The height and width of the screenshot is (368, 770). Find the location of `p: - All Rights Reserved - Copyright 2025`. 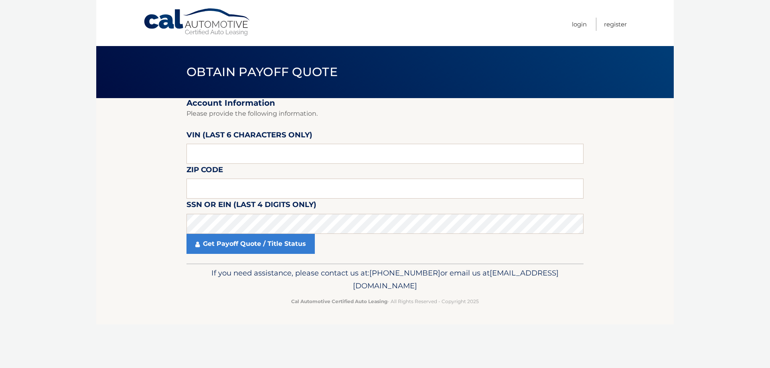

p: - All Rights Reserved - Copyright 2025 is located at coordinates (385, 301).